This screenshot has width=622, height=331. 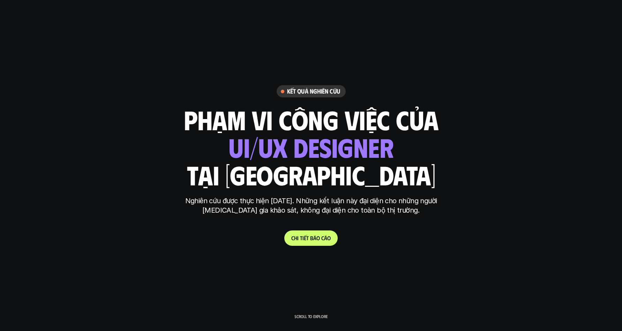 I want to click on span: ế, so click(x=305, y=237).